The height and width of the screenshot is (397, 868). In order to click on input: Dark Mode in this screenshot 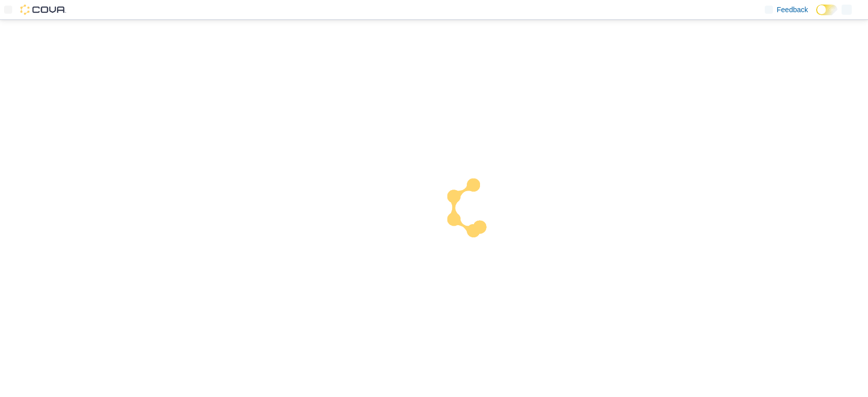, I will do `click(827, 9)`.